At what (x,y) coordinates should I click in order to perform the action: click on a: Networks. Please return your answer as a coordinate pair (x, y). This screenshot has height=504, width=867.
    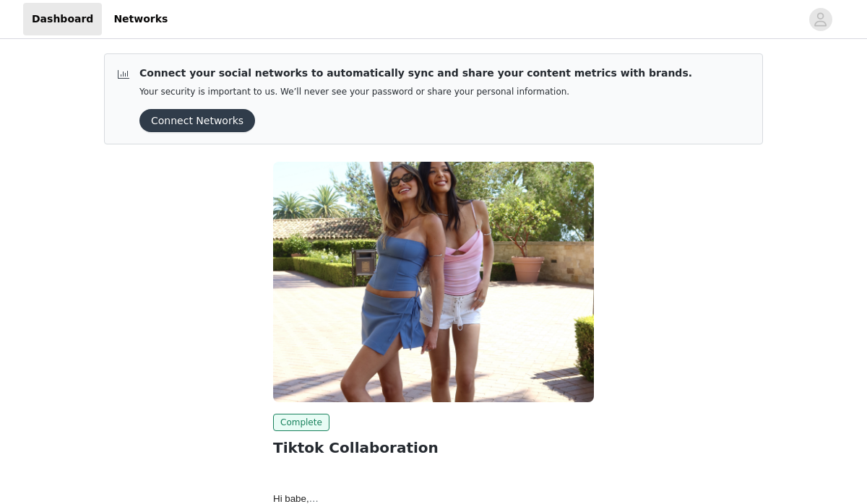
    Looking at the image, I should click on (140, 19).